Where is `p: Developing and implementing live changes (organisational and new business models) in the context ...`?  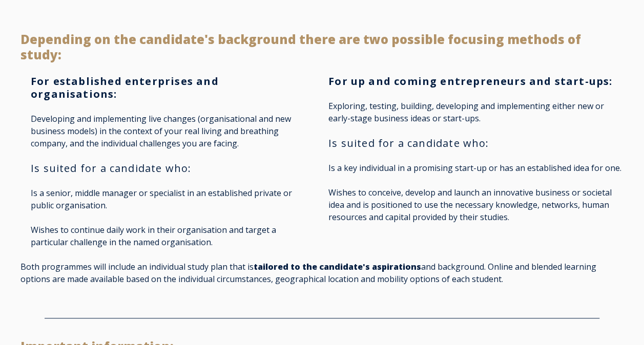
p: Developing and implementing live changes (organisational and new business models) in the context ... is located at coordinates (168, 131).